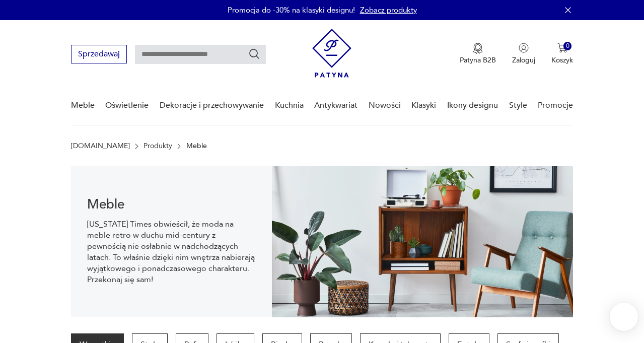 This screenshot has height=343, width=644. I want to click on a: Oświetlenie, so click(126, 105).